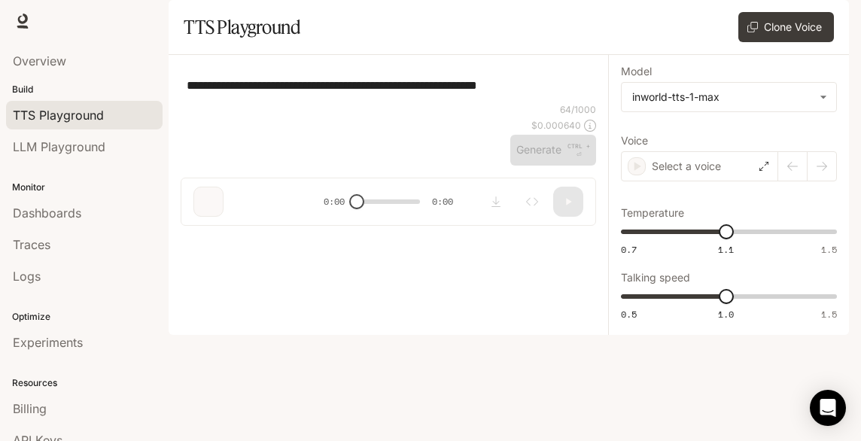  What do you see at coordinates (726, 314) in the screenshot?
I see `span: 1.0` at bounding box center [726, 314].